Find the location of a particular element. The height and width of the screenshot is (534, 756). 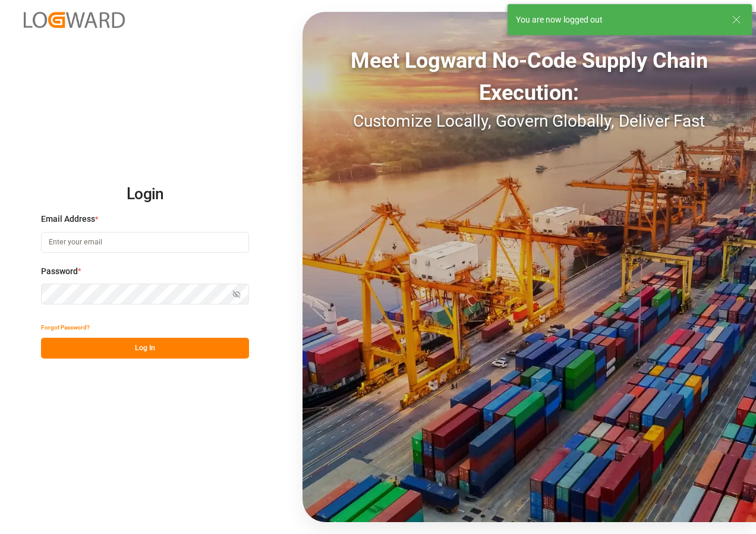

button: Log In is located at coordinates (145, 347).